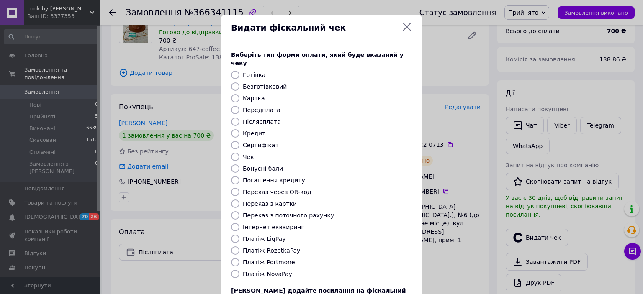  I want to click on label: Сертифікат, so click(261, 145).